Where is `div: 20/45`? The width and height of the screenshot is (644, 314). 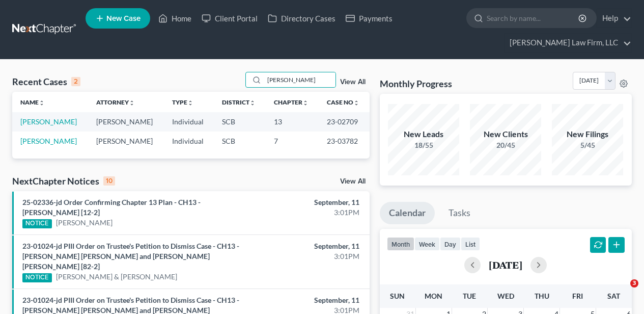
div: 20/45 is located at coordinates (506, 146).